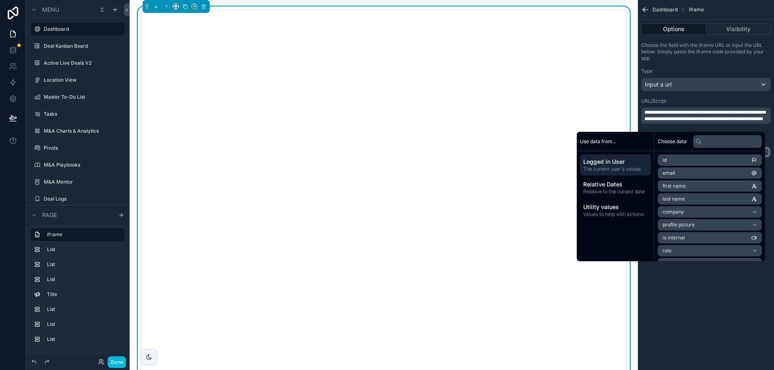 This screenshot has height=370, width=774. What do you see at coordinates (82, 165) in the screenshot?
I see `label: M&A Playbooks` at bounding box center [82, 165].